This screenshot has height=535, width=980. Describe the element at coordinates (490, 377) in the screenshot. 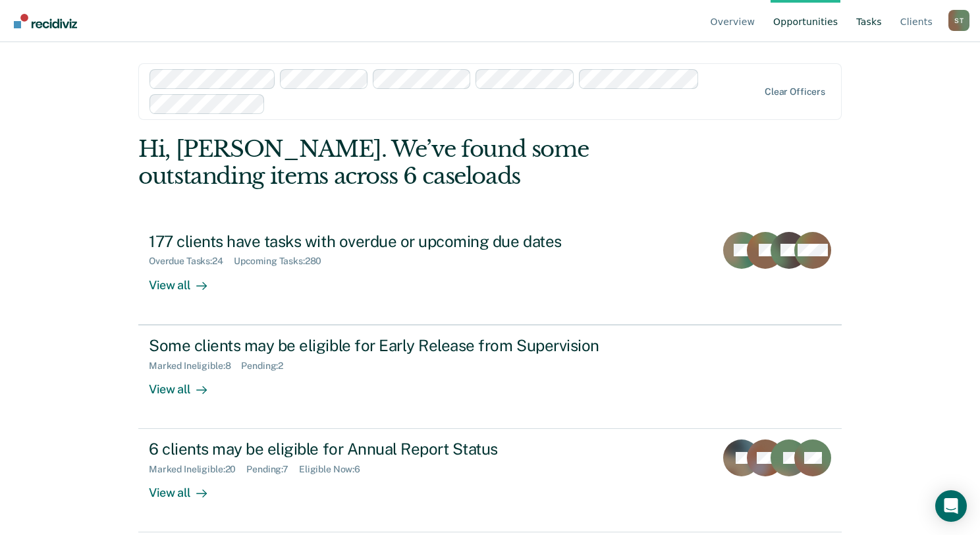

I see `a: Some clients may be eligible for Early Release from SupervisionMarked Ineligible:8Pending:2View all` at that location.